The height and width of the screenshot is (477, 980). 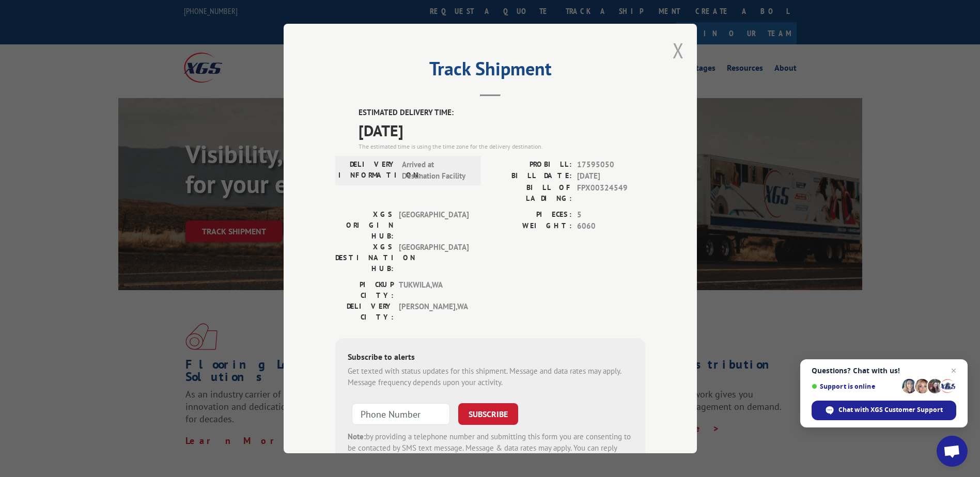 I want to click on button: SUBSCRIBE, so click(x=488, y=414).